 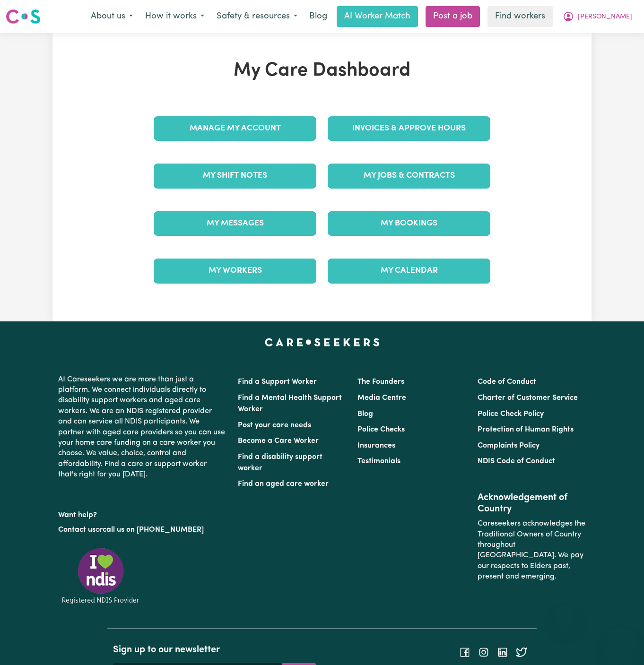 What do you see at coordinates (484, 653) in the screenshot?
I see `a: Follow Careseekers on Instagram` at bounding box center [484, 653].